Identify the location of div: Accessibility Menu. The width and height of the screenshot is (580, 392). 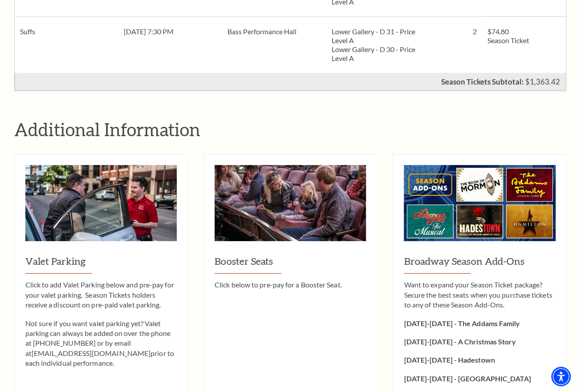
(561, 377).